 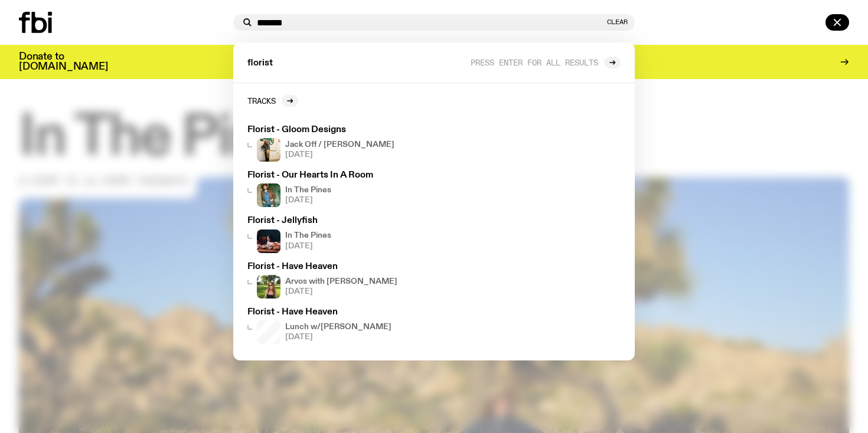 What do you see at coordinates (356, 221) in the screenshot?
I see `h3: Florist - Jellyfish` at bounding box center [356, 221].